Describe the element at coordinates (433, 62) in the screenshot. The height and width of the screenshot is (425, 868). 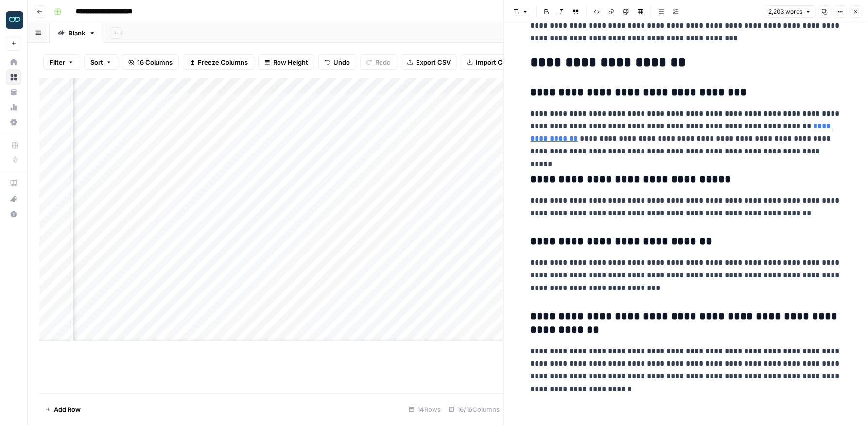
I see `span: Export CSV` at that location.